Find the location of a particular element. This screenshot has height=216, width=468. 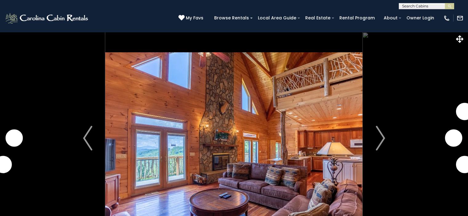

a: Real Estate is located at coordinates (318, 18).